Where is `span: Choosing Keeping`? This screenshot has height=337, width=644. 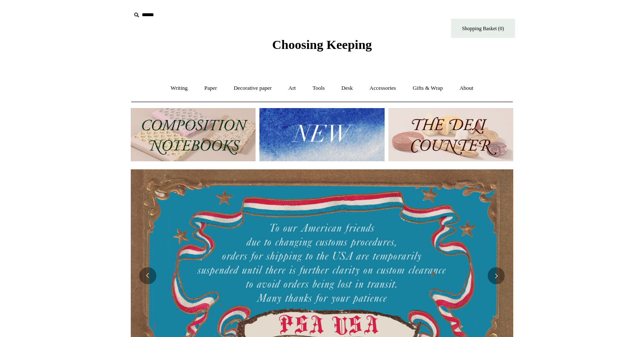 span: Choosing Keeping is located at coordinates (322, 44).